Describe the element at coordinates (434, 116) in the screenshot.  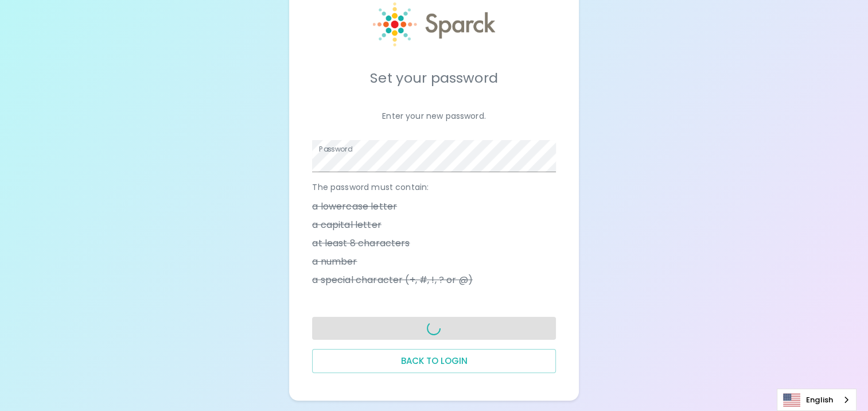
I see `p: Enter your new password.` at that location.